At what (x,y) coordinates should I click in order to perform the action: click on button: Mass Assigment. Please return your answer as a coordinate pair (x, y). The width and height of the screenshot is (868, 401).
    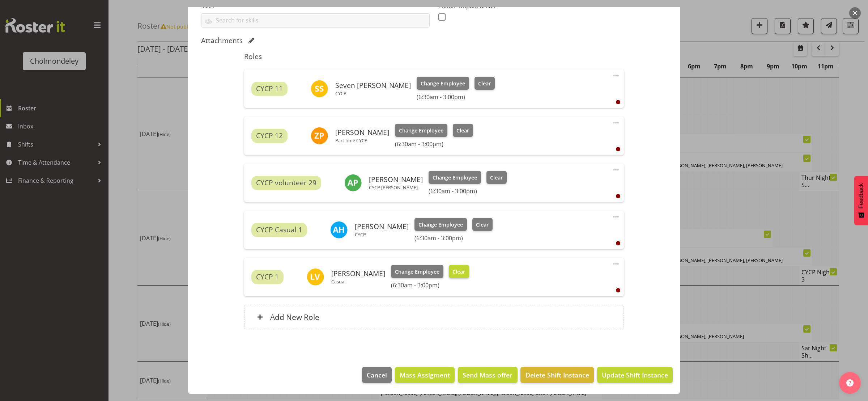
    Looking at the image, I should click on (424, 375).